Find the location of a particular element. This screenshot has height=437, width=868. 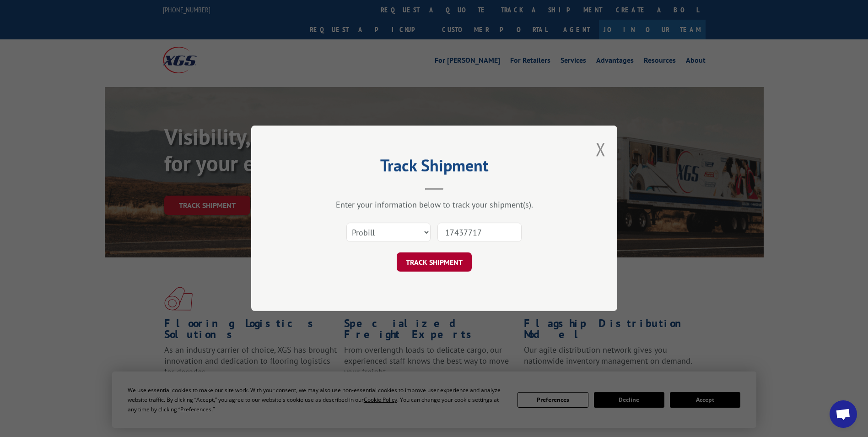

input: Number(s) is located at coordinates (479, 233).